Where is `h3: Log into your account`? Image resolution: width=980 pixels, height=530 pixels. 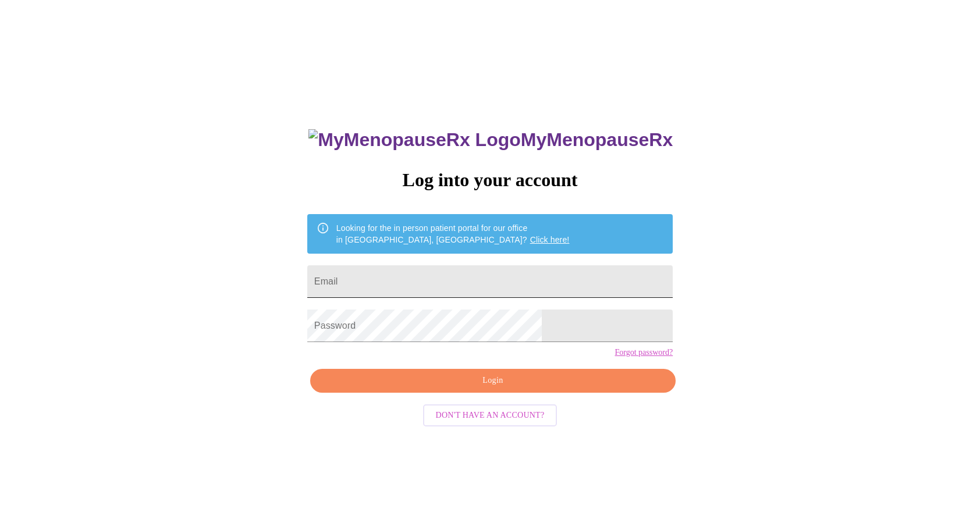 h3: Log into your account is located at coordinates (490, 180).